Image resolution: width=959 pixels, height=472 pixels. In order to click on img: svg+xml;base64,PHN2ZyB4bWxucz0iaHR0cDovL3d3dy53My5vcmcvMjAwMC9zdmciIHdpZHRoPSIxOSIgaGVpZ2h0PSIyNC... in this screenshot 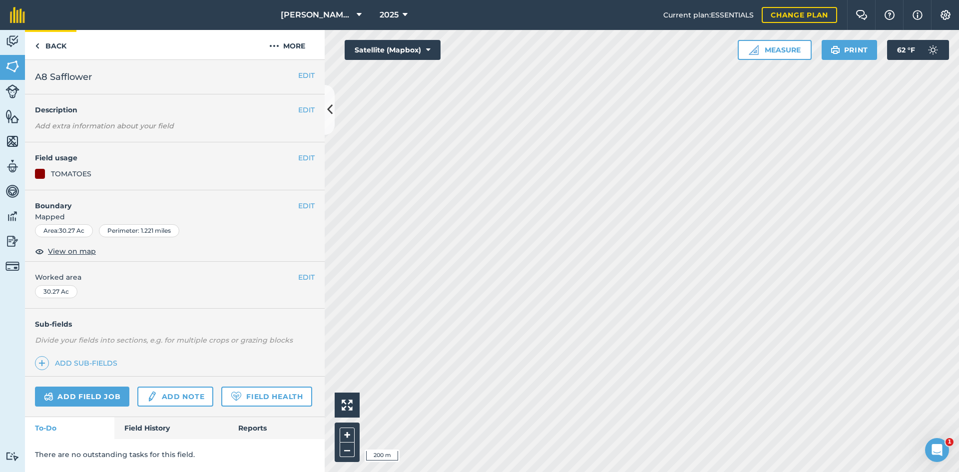, I will do `click(835, 50)`.